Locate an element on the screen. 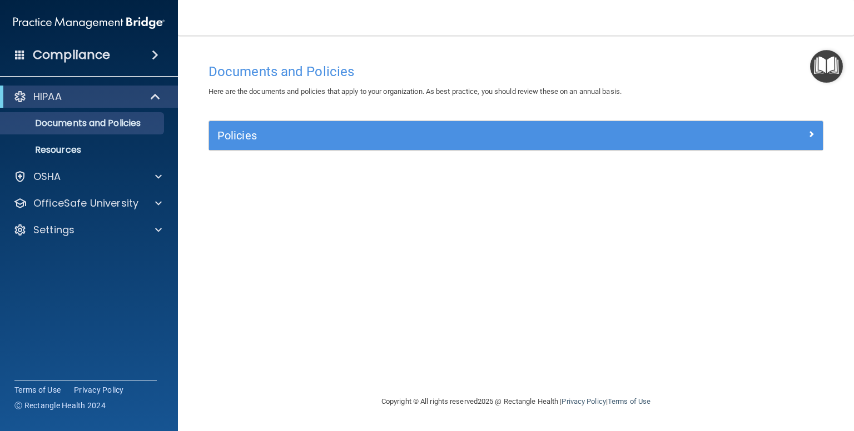  p: Resources is located at coordinates (83, 150).